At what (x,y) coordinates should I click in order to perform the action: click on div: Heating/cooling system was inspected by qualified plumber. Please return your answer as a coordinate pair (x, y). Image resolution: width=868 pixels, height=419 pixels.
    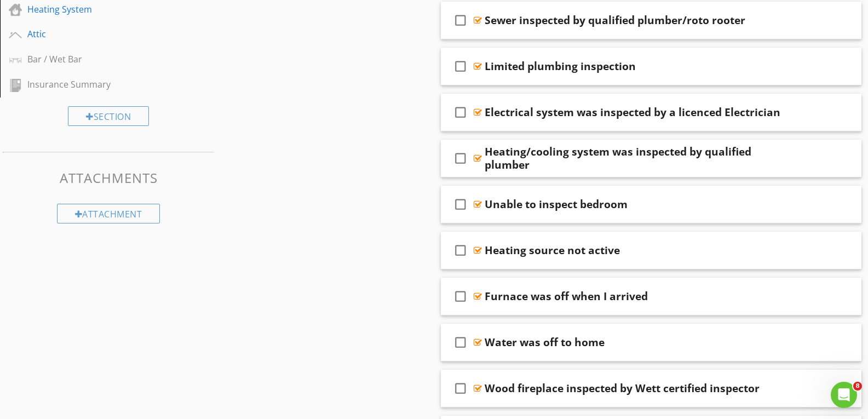
    Looking at the image, I should click on (634, 158).